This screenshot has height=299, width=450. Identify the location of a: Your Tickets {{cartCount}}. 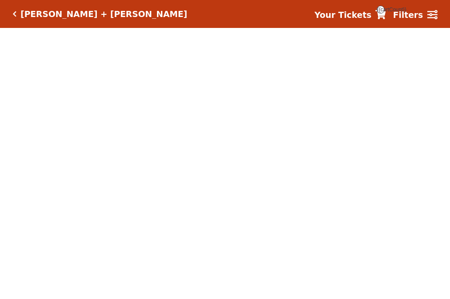
(350, 15).